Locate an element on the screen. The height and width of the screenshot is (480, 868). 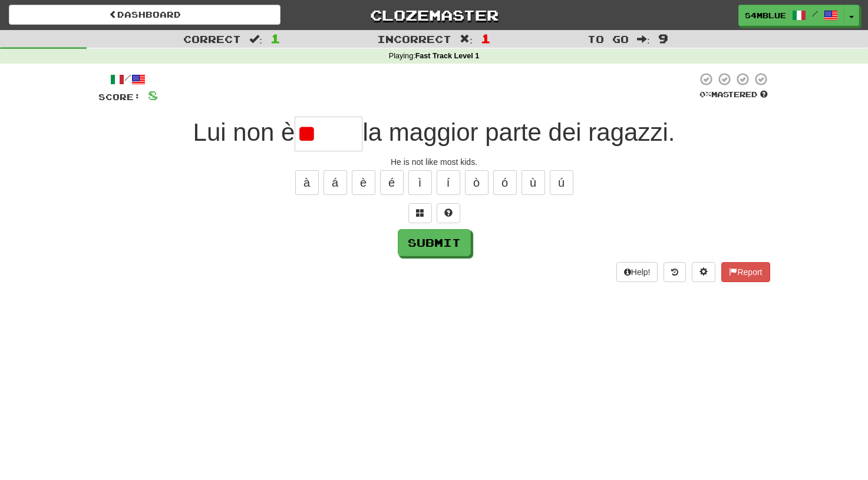
span: Correct is located at coordinates (212, 39).